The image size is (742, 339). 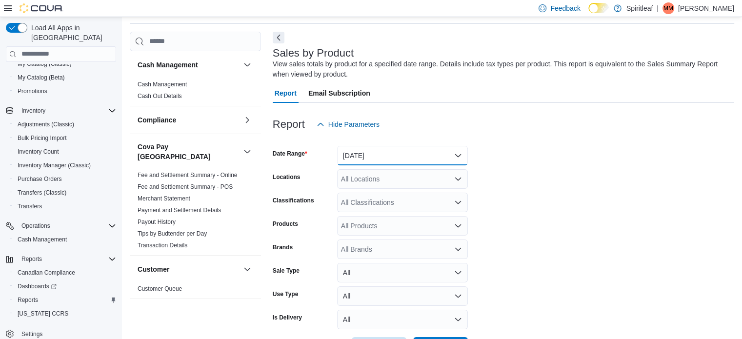 What do you see at coordinates (42, 138) in the screenshot?
I see `a: Bulk Pricing Import` at bounding box center [42, 138].